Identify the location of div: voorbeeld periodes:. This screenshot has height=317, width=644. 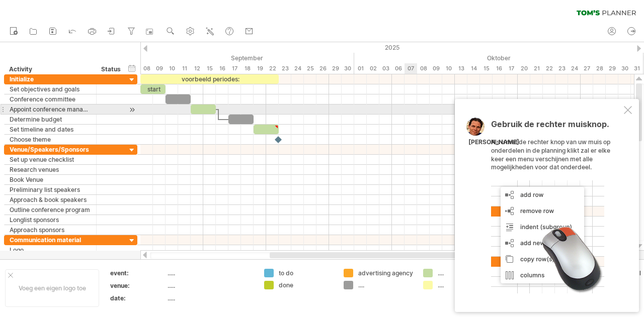
(209, 79).